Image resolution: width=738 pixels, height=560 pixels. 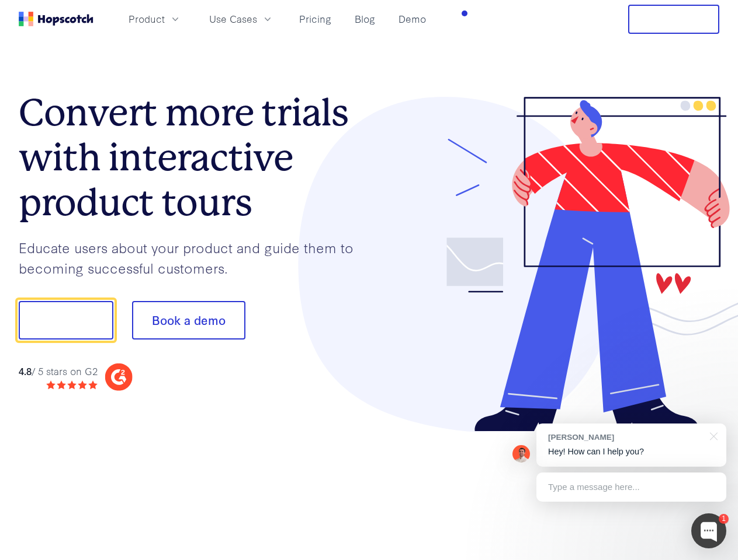 What do you see at coordinates (521, 454) in the screenshot?
I see `img: Mark Spera` at bounding box center [521, 454].